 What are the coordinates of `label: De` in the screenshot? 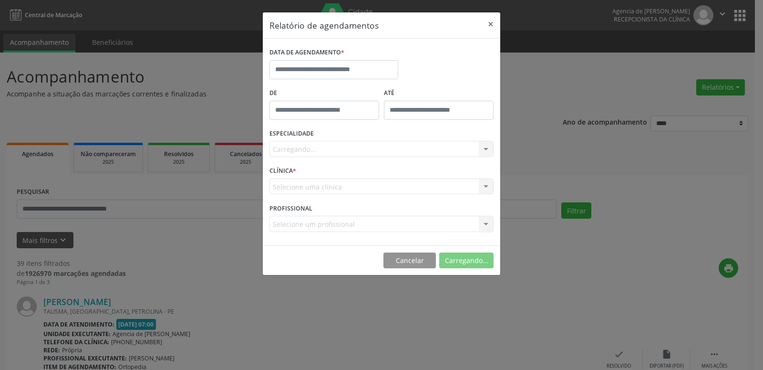 It's located at (324, 93).